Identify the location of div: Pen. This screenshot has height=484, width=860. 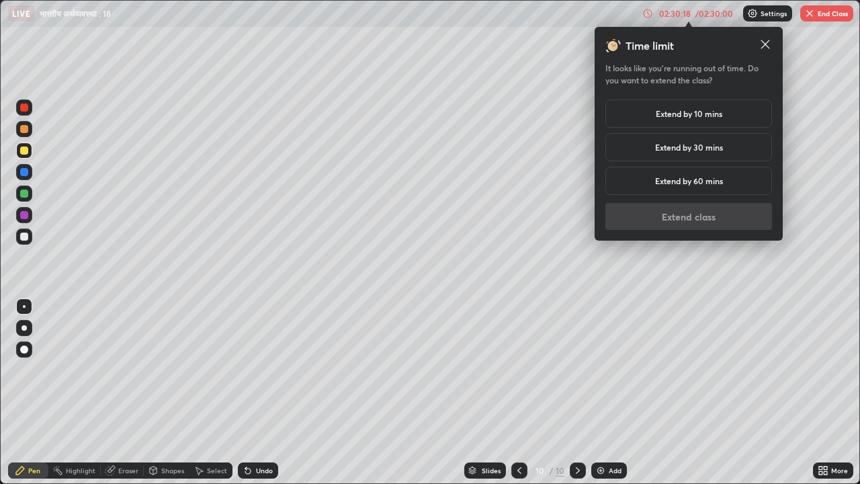
(34, 470).